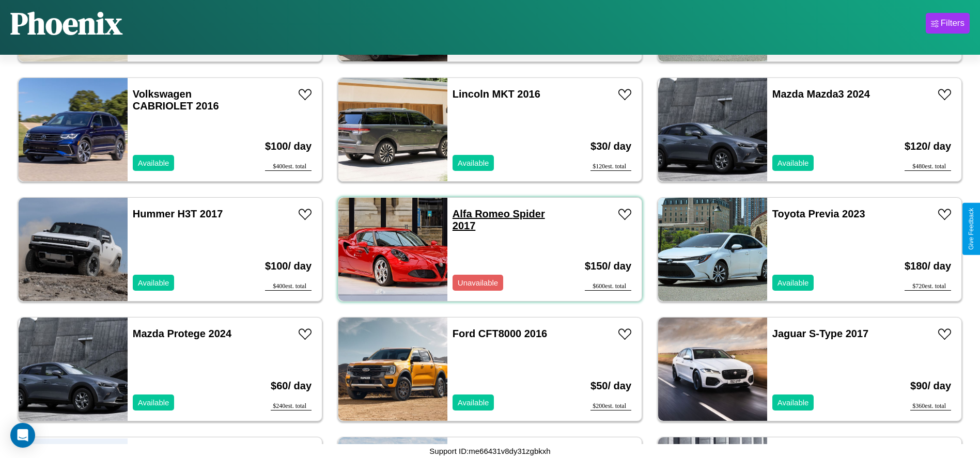 Image resolution: width=980 pixels, height=458 pixels. Describe the element at coordinates (478, 283) in the screenshot. I see `p: Unavailable` at that location.